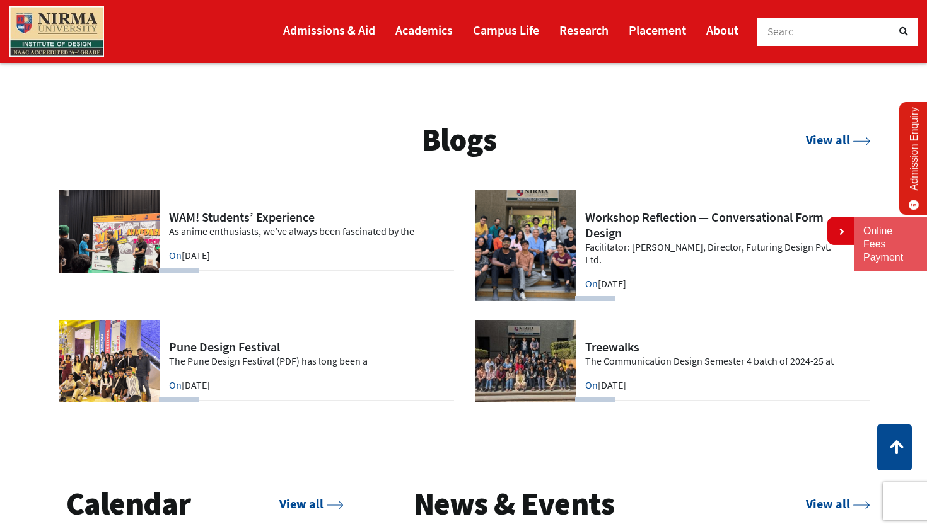  I want to click on a: Admissions & Aid, so click(329, 30).